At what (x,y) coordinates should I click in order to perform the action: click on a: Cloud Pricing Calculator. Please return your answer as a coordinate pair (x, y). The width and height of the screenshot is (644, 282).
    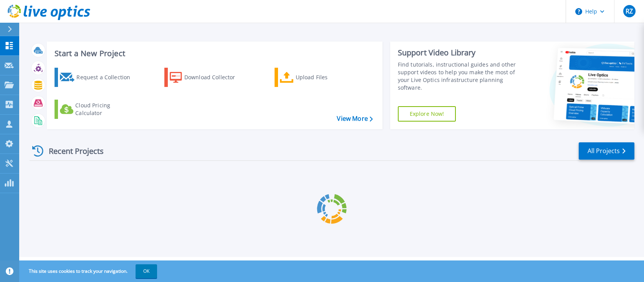
    Looking at the image, I should click on (97, 109).